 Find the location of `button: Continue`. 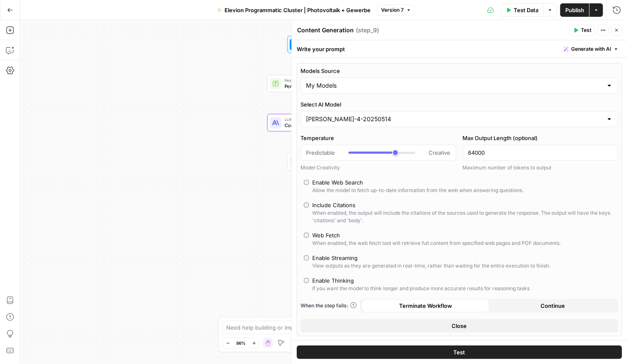

button: Continue is located at coordinates (553, 306).